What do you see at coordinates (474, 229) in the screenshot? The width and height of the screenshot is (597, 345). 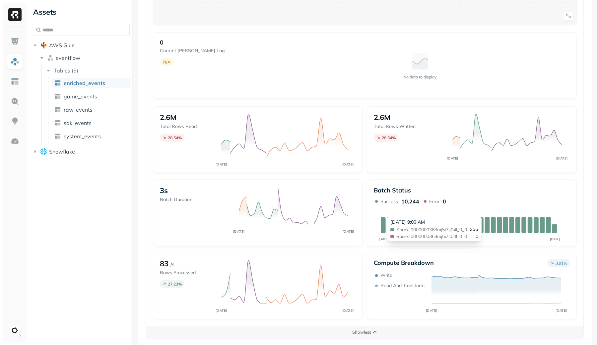 I see `span: 356` at bounding box center [474, 229].